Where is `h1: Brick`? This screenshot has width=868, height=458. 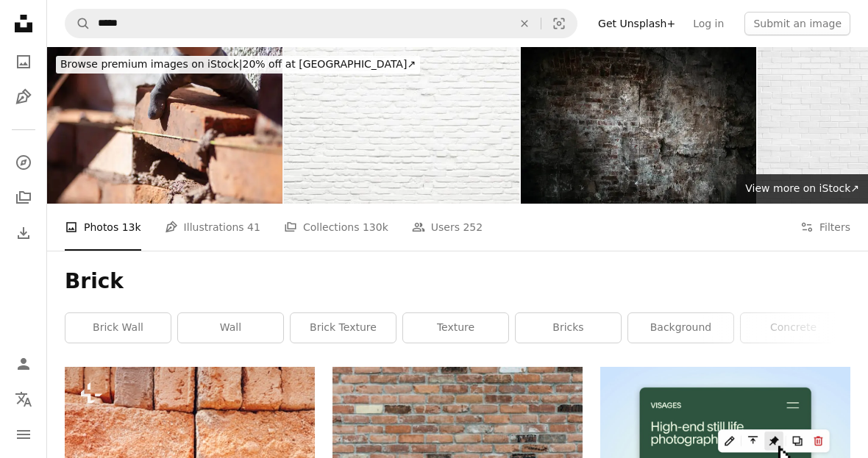 h1: Brick is located at coordinates (457, 282).